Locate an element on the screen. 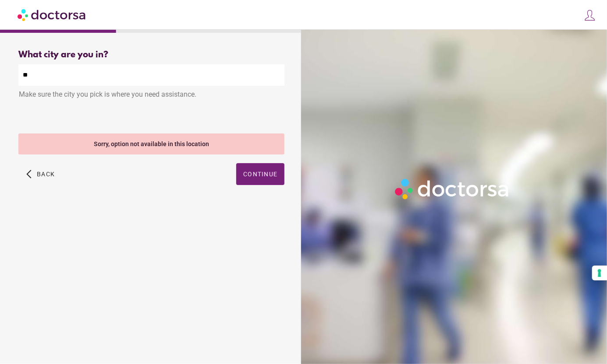  button: Your consent preferences for tracking technologies is located at coordinates (599, 273).